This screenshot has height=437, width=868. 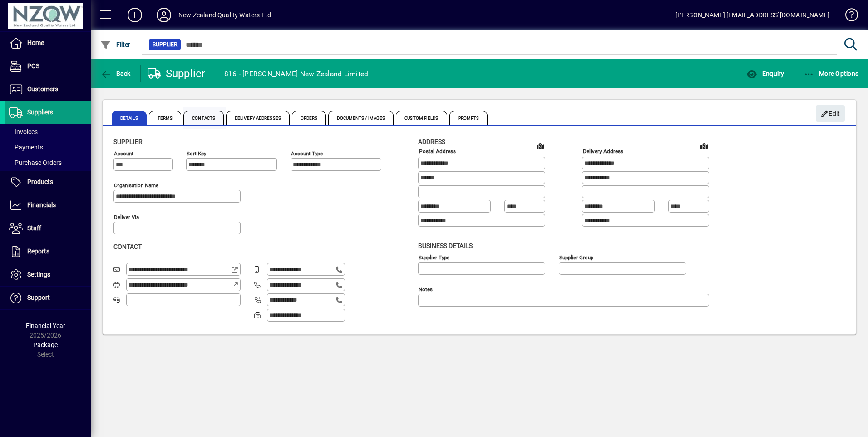 What do you see at coordinates (830, 114) in the screenshot?
I see `span: Edit` at bounding box center [830, 114].